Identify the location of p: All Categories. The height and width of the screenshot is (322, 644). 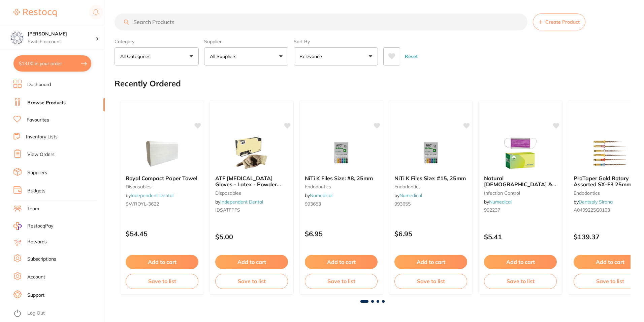
(137, 56).